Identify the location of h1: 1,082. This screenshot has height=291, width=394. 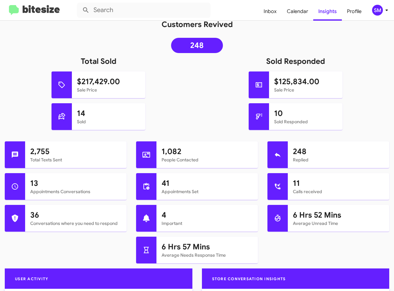
(207, 152).